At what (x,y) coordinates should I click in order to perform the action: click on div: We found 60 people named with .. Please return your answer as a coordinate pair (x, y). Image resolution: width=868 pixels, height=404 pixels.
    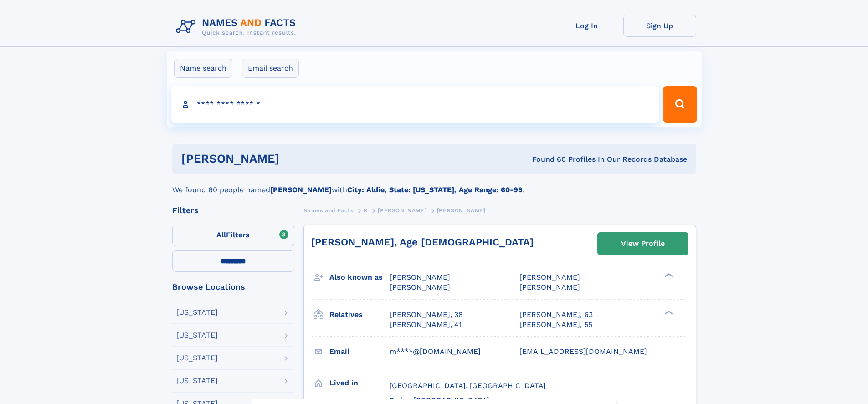
    Looking at the image, I should click on (434, 184).